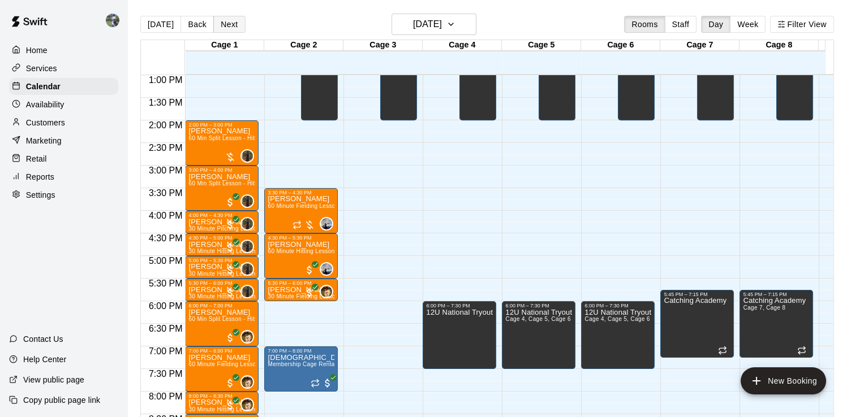 Image resolution: width=856 pixels, height=417 pixels. I want to click on p: Services, so click(41, 68).